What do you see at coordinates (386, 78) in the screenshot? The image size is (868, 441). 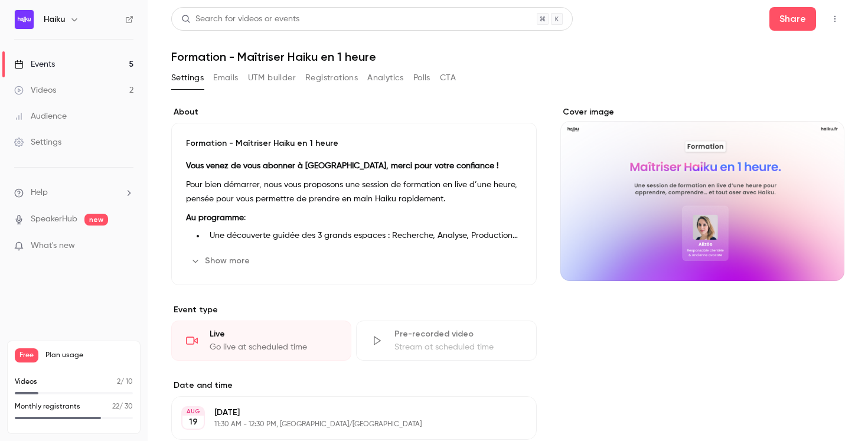 I see `button: Analytics` at bounding box center [386, 78].